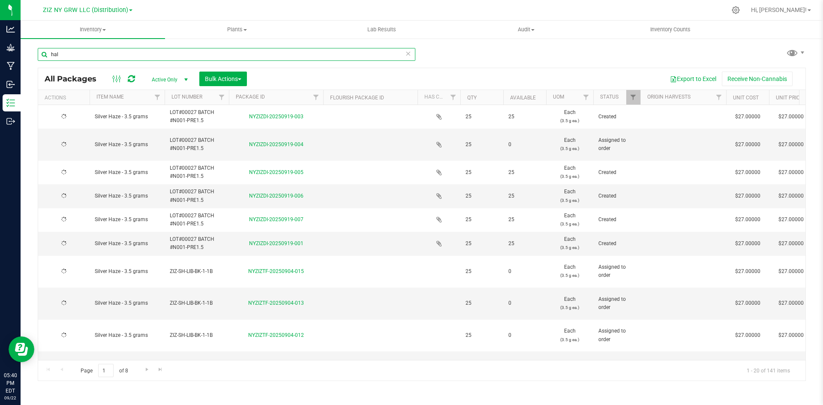  I want to click on a: Status, so click(609, 97).